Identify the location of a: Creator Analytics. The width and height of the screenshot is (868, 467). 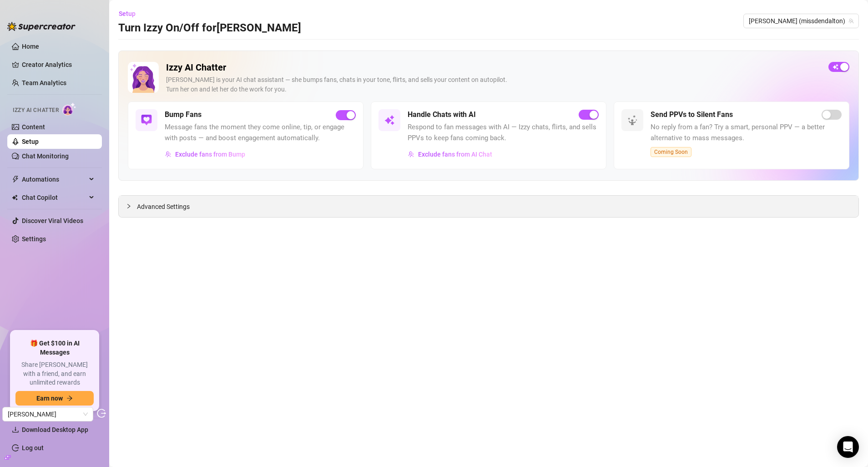
(58, 65).